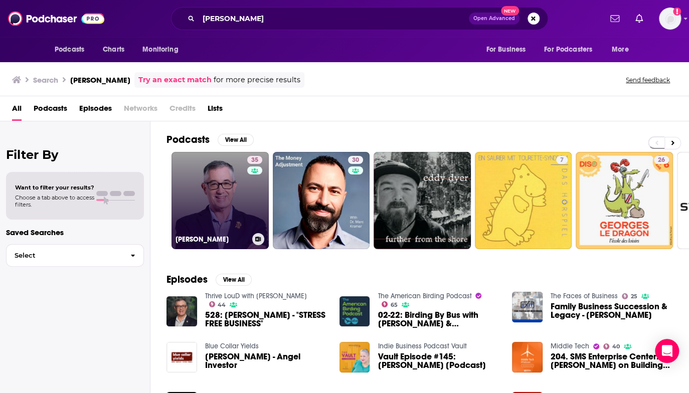  What do you see at coordinates (215, 110) in the screenshot?
I see `a: Lists` at bounding box center [215, 110].